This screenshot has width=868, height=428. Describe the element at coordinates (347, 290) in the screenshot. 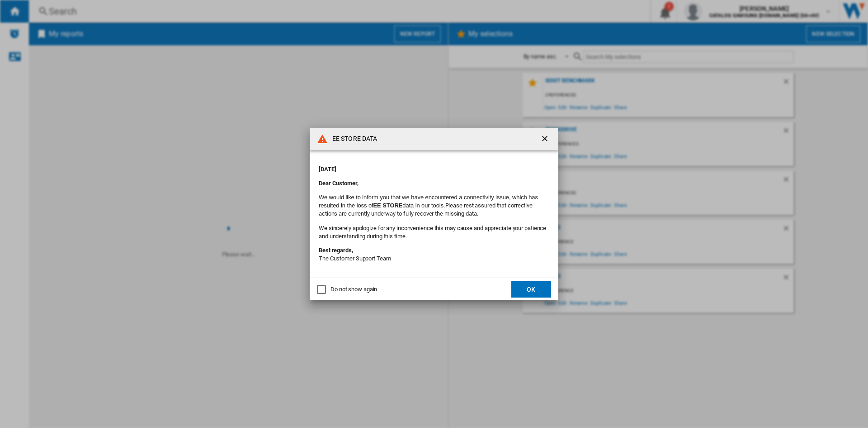

I see `md-checkbox: Do not show again` at that location.